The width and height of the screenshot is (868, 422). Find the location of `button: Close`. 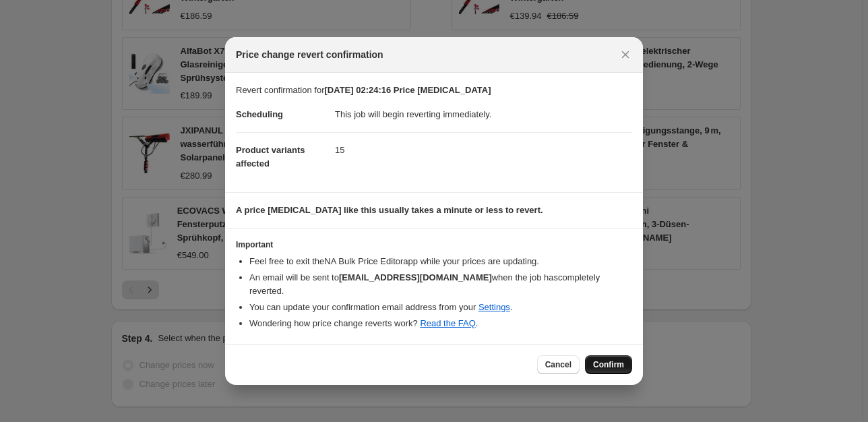

button: Close is located at coordinates (626, 54).